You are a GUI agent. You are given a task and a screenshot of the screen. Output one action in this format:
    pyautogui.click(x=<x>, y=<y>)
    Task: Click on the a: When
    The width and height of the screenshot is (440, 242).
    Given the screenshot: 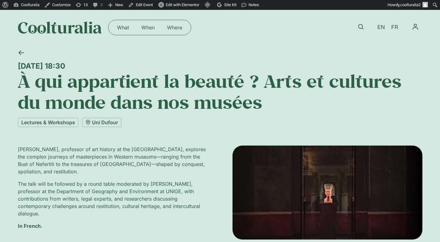 What is the action you would take?
    pyautogui.click(x=148, y=27)
    